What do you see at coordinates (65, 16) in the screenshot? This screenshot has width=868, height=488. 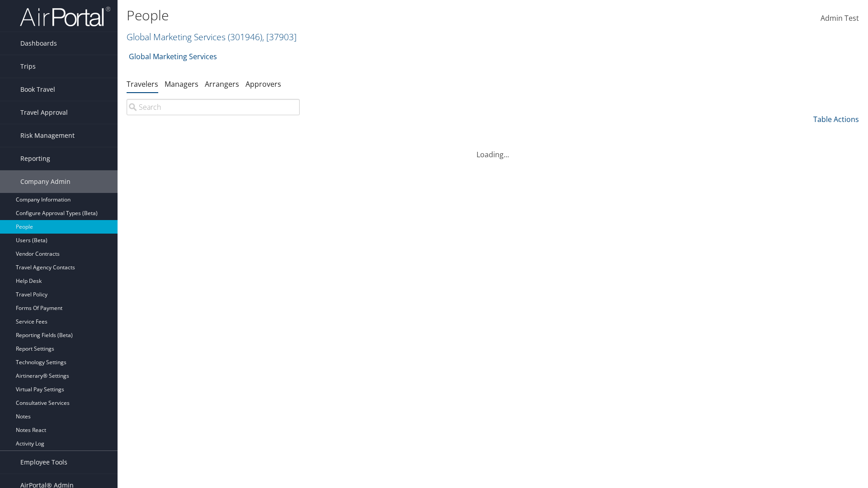 I see `img: airportal-logo.png` at bounding box center [65, 16].